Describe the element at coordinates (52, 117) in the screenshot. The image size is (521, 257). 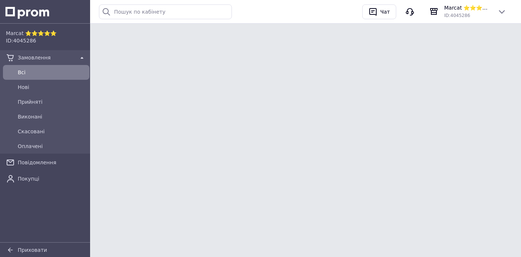
I see `span: Виконані` at that location.